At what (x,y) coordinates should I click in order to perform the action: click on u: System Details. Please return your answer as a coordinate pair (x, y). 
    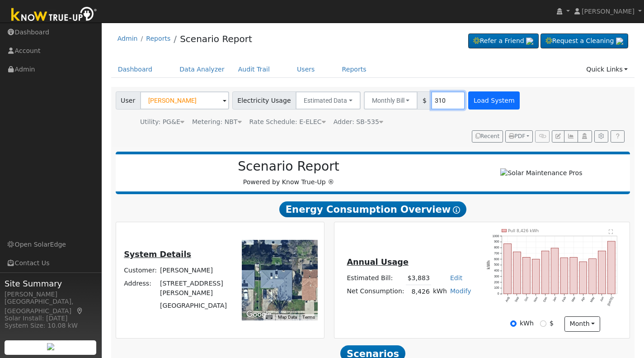
    Looking at the image, I should click on (157, 254).